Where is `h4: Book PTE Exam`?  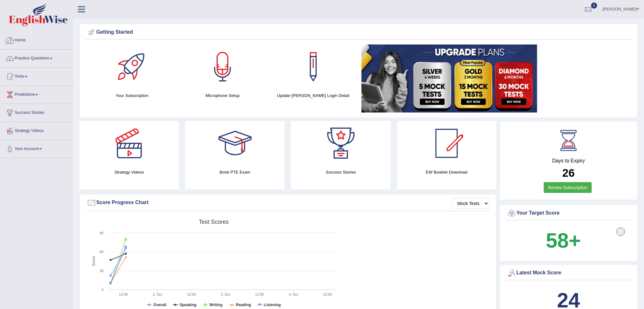
h4: Book PTE Exam is located at coordinates (235, 172).